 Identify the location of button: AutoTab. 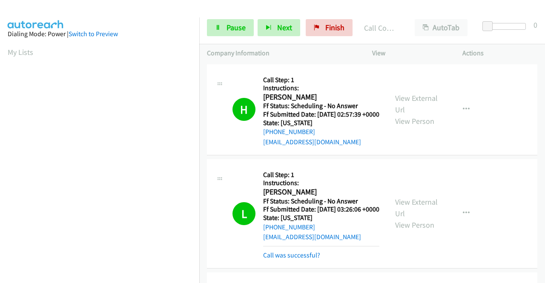
(441, 28).